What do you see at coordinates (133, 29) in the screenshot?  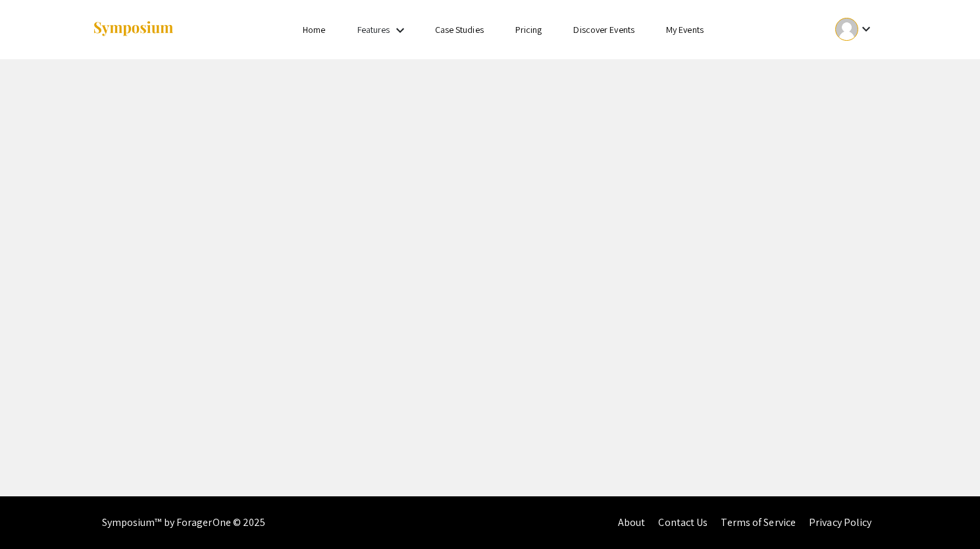 I see `img: Symposium by ForagerOne` at bounding box center [133, 29].